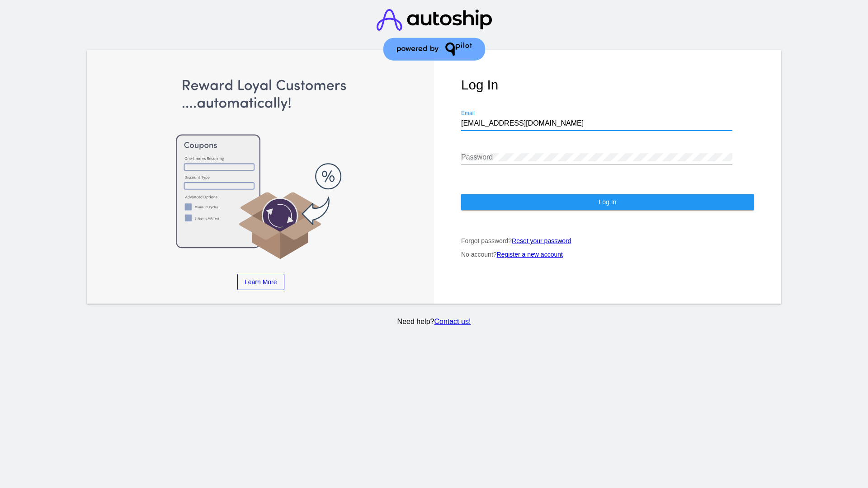  What do you see at coordinates (434, 321) in the screenshot?
I see `p: Need help?` at bounding box center [434, 321].